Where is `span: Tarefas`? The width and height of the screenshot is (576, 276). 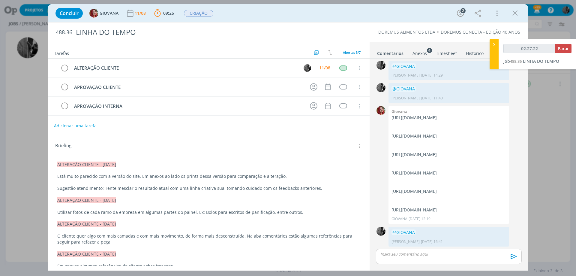 span: Tarefas is located at coordinates (62, 53).